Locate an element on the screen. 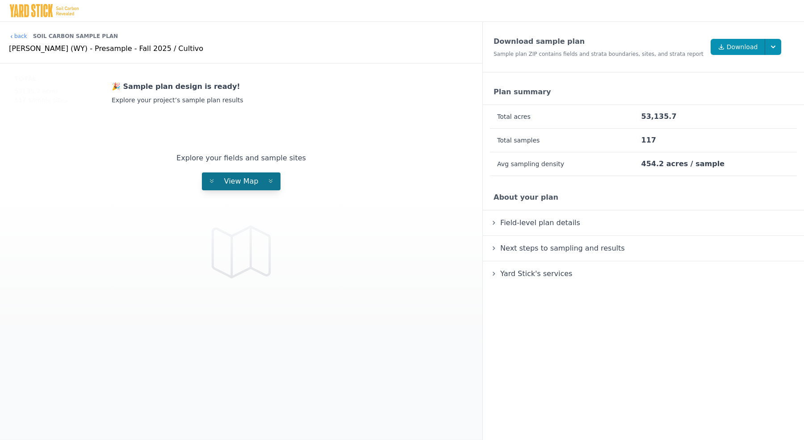 This screenshot has height=440, width=804. th: Total samples is located at coordinates (566, 140).